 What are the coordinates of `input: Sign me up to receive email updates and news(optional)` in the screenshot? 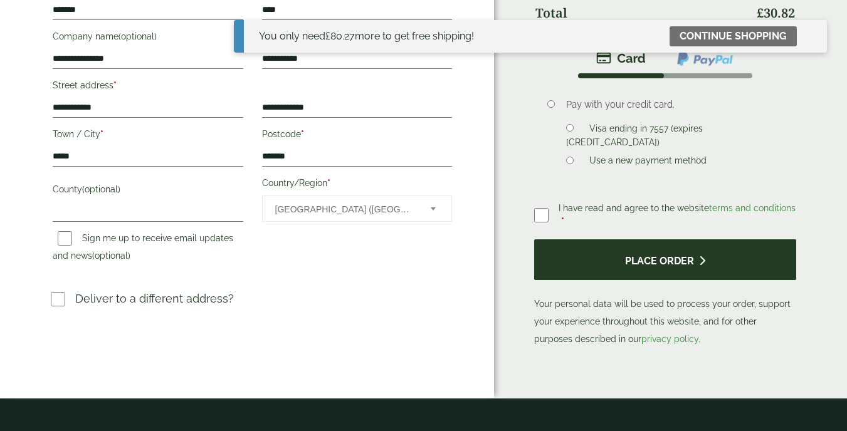 It's located at (65, 238).